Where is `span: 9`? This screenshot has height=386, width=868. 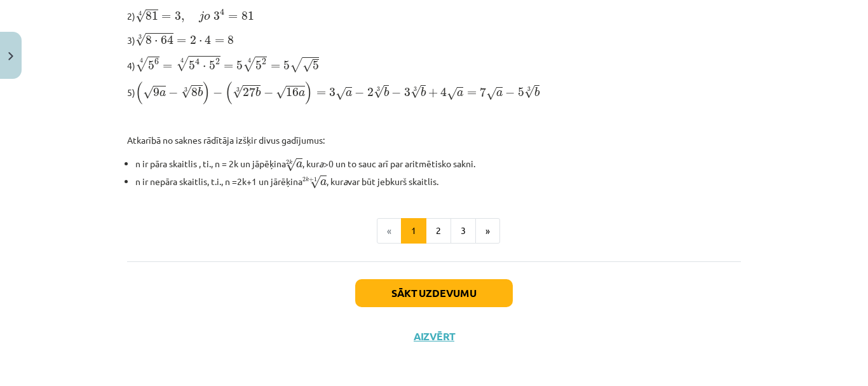
span: 9 is located at coordinates (156, 92).